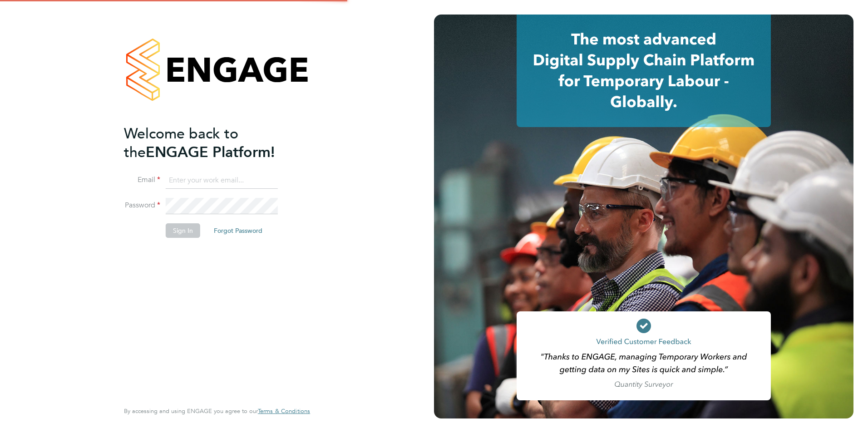  What do you see at coordinates (143, 205) in the screenshot?
I see `label: Password` at bounding box center [143, 205].